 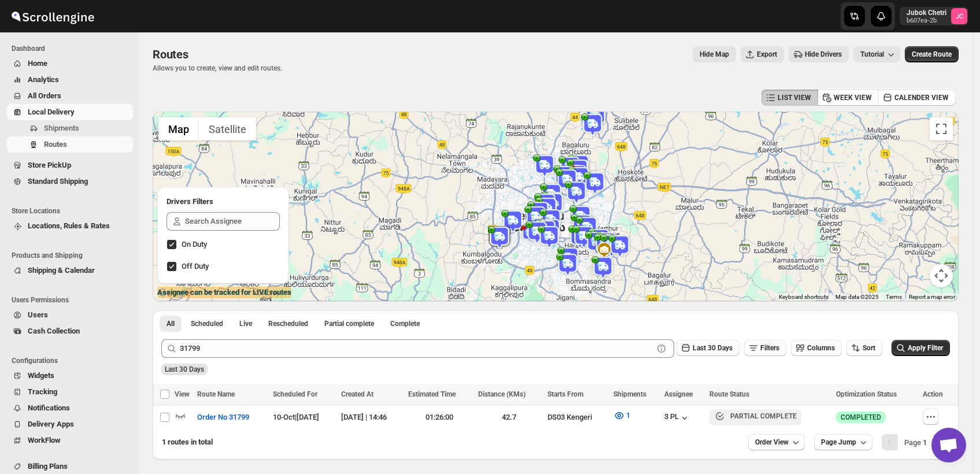 What do you see at coordinates (288, 324) in the screenshot?
I see `span: Rescheduled` at bounding box center [288, 324].